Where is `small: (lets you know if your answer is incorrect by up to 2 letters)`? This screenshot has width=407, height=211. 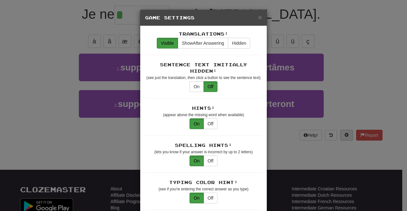
small: (lets you know if your answer is incorrect by up to 2 letters) is located at coordinates (203, 152).